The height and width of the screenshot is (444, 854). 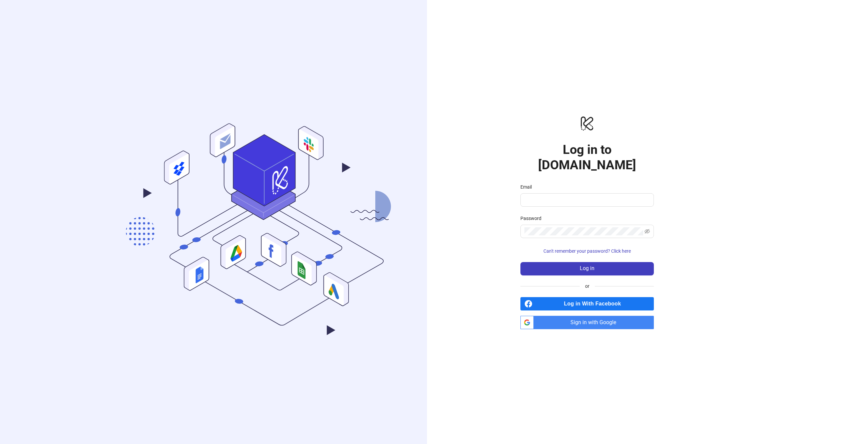 What do you see at coordinates (587, 200) in the screenshot?
I see `input: Email` at bounding box center [587, 200].